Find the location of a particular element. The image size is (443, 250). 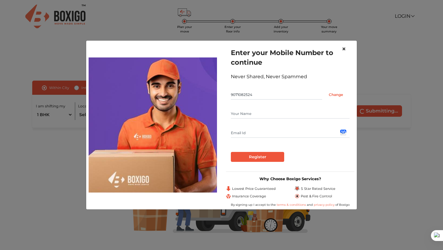

div: Never Shared, Never Spammed is located at coordinates (290, 77).